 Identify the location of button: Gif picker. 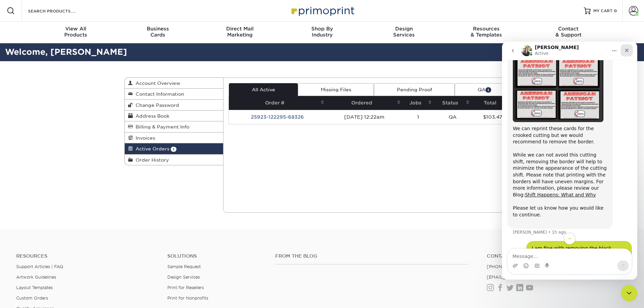
(35, 224).